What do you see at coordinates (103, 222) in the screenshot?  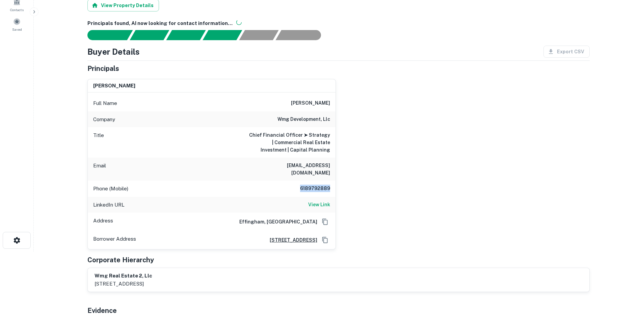 I see `p: Address` at bounding box center [103, 222].